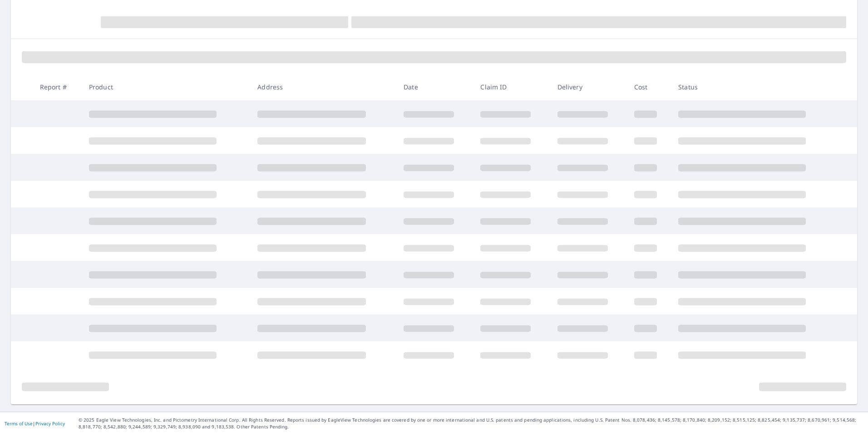 The width and height of the screenshot is (868, 433). Describe the element at coordinates (50, 424) in the screenshot. I see `a: Privacy Policy` at that location.